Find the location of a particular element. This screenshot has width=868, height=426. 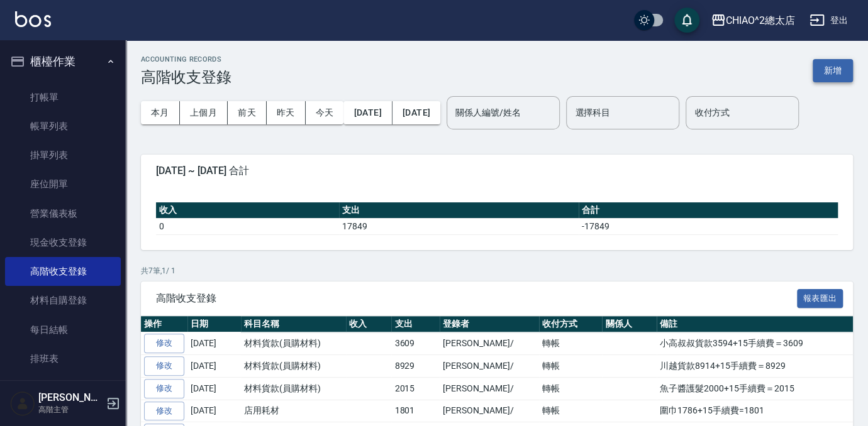

td: 3609 is located at coordinates (415, 344).